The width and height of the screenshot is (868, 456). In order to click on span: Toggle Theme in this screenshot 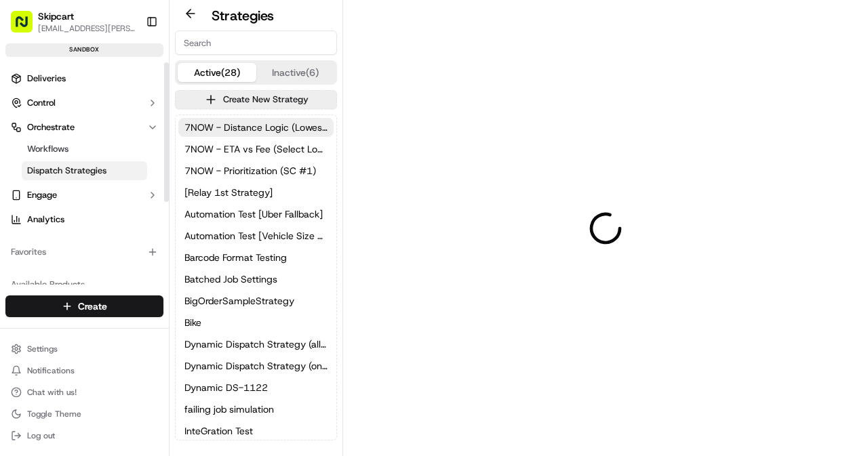, I will do `click(55, 414)`.